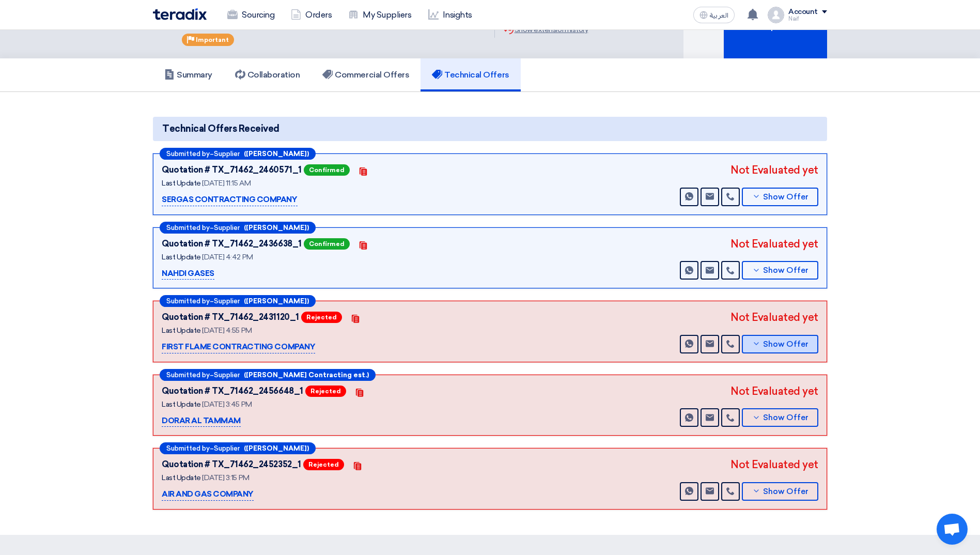  What do you see at coordinates (807, 18) in the screenshot?
I see `div: Naif` at bounding box center [807, 18].